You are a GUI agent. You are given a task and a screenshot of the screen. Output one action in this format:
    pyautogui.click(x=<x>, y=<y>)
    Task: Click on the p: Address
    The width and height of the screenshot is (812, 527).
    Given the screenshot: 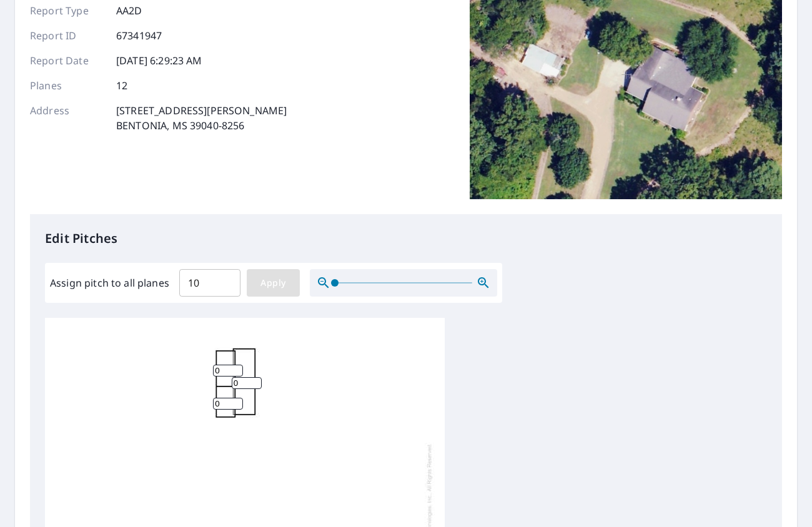 What is the action you would take?
    pyautogui.click(x=67, y=118)
    